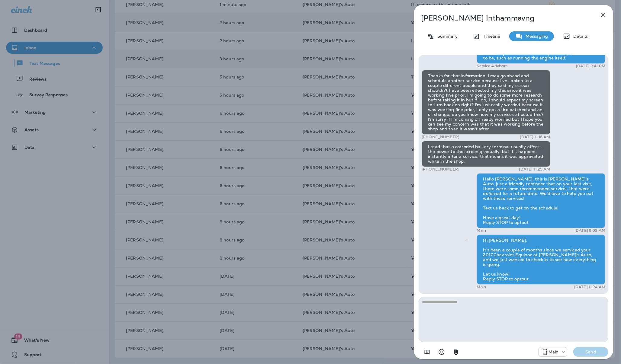  I want to click on p: Service Advisors, so click(492, 66).